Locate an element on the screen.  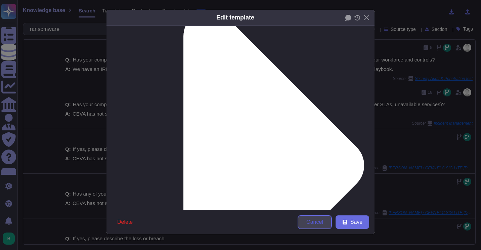
button: Delete is located at coordinates (125, 222).